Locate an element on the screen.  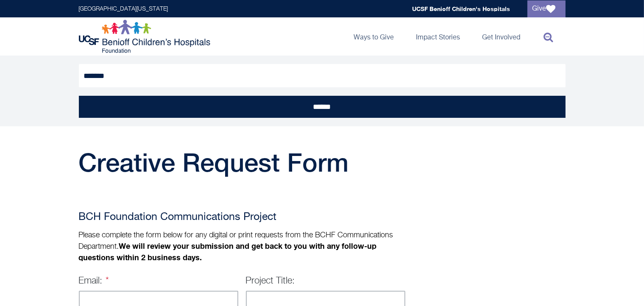
strong: We will review your submission and get back to you with any follow-up questions within 2 business... is located at coordinates (228, 251).